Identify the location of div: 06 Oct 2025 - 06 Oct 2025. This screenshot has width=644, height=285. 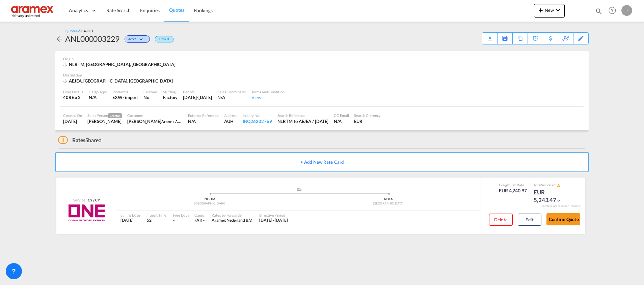
(273, 221).